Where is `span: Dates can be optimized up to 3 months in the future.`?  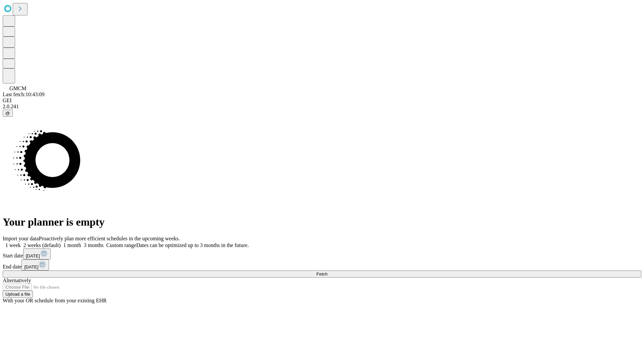 span: Dates can be optimized up to 3 months in the future. is located at coordinates (192, 245).